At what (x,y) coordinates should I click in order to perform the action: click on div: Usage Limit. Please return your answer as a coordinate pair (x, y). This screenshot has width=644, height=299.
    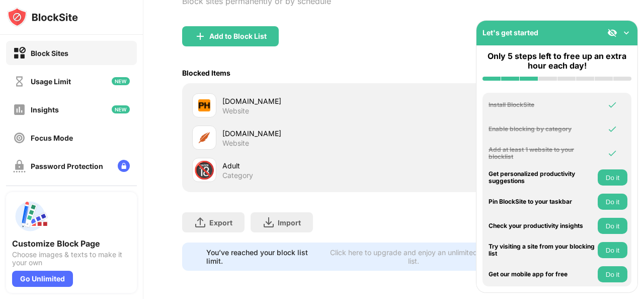
    Looking at the image, I should click on (50, 81).